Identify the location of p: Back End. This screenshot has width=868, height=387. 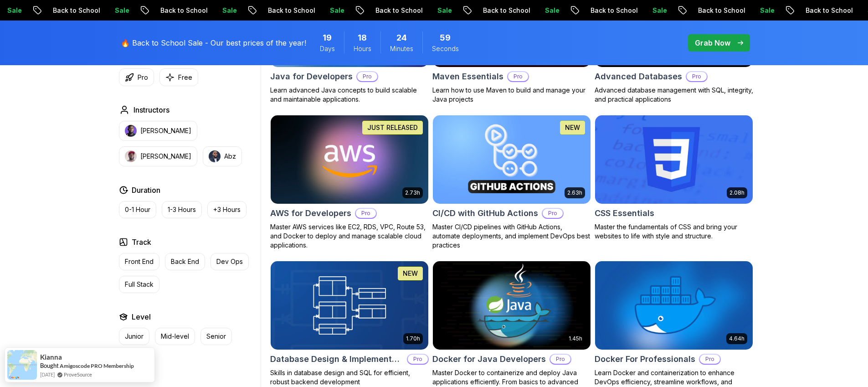
(185, 262).